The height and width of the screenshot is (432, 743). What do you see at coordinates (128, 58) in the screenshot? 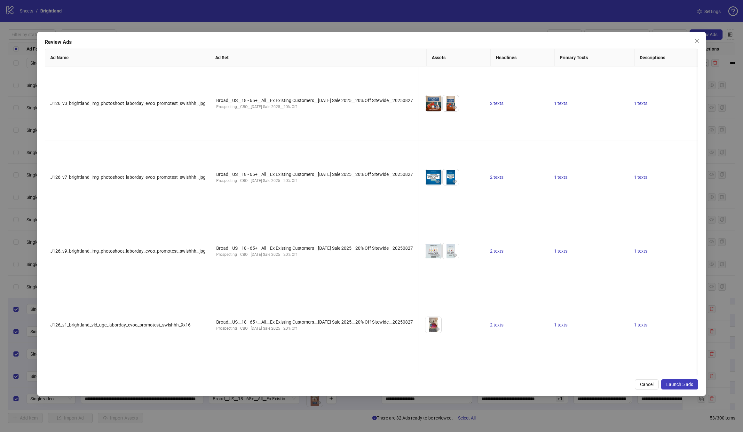
I see `th: Ad Name` at bounding box center [128, 58].